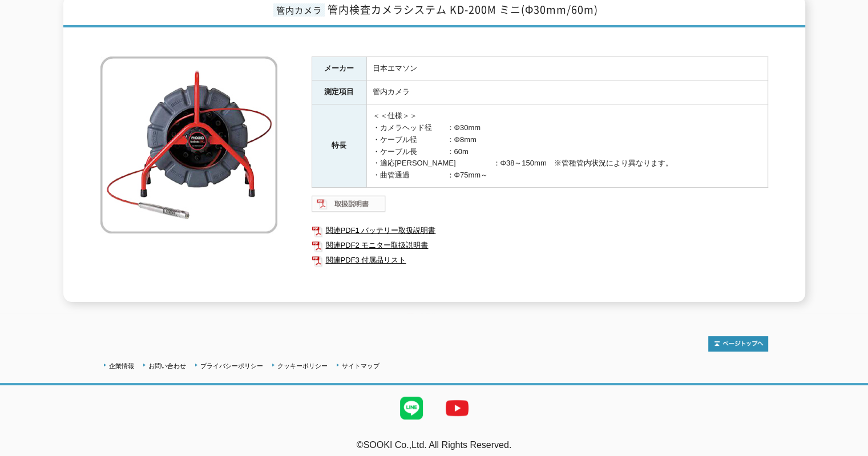 The width and height of the screenshot is (868, 456). Describe the element at coordinates (231, 366) in the screenshot. I see `a: プライバシーポリシー` at that location.